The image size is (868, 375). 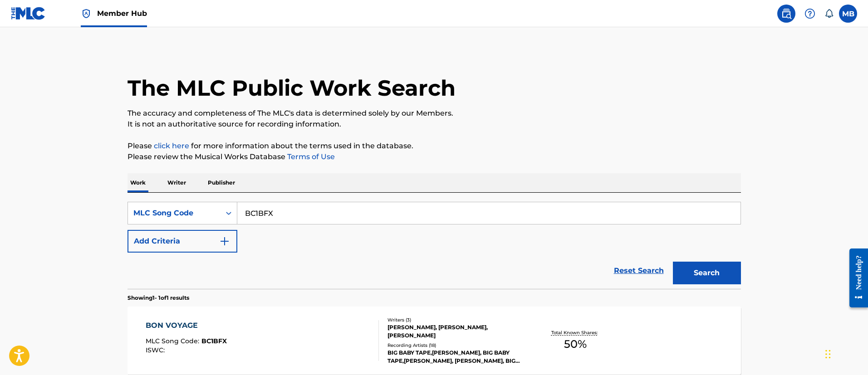 I want to click on div: Need help?, so click(x=16, y=31).